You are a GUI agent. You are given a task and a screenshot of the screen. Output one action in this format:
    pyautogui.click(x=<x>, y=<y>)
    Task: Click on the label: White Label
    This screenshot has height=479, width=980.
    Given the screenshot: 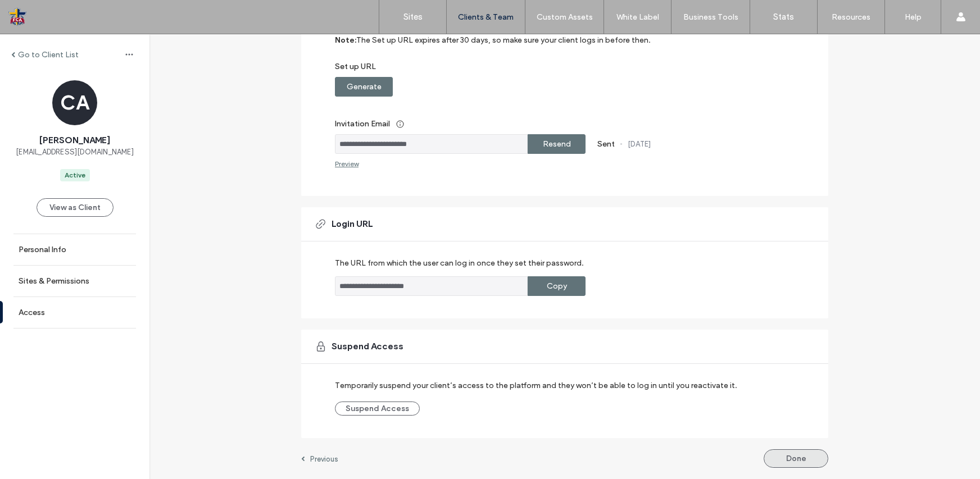 What is the action you would take?
    pyautogui.click(x=638, y=17)
    